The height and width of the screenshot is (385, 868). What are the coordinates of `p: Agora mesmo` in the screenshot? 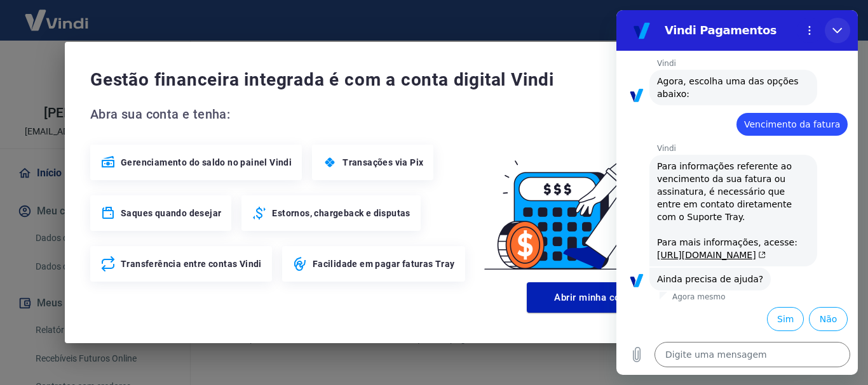 It's located at (83, 287).